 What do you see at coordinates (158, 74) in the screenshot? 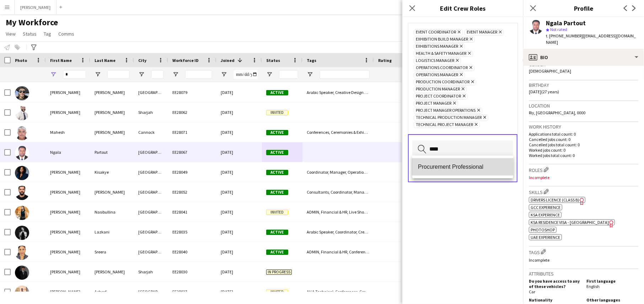
I see `input: City Filter Input` at bounding box center [158, 74].